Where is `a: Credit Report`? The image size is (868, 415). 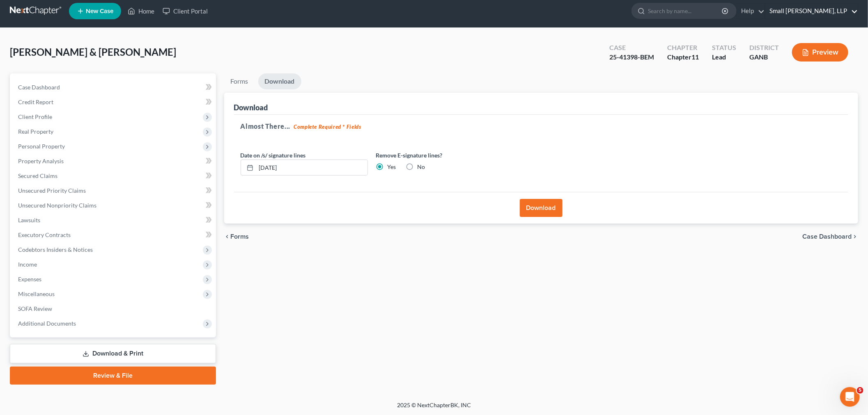
a: Credit Report is located at coordinates (114, 102).